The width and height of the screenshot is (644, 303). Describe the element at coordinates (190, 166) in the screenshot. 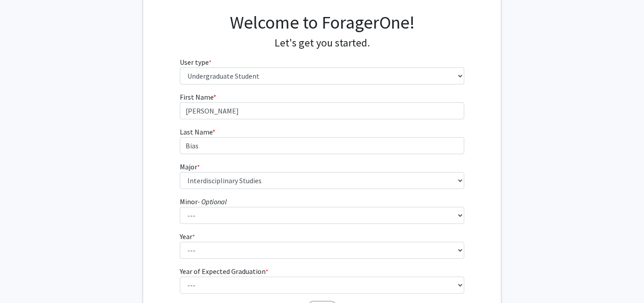

I see `label: Major` at that location.